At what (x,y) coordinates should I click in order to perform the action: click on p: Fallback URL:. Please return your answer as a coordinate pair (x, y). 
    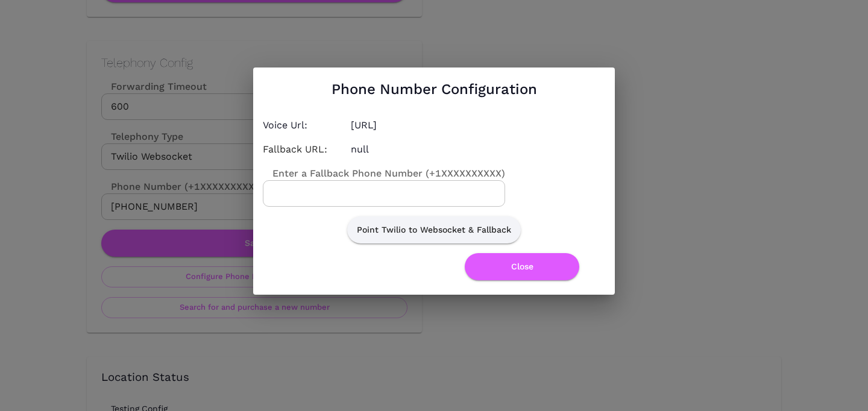
    Looking at the image, I should click on (302, 149).